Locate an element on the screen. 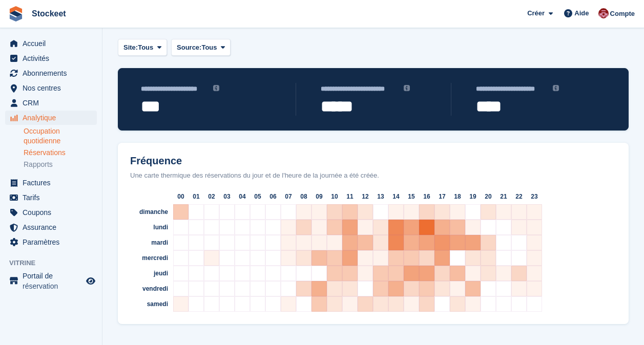  div: dimanche is located at coordinates (148, 212).